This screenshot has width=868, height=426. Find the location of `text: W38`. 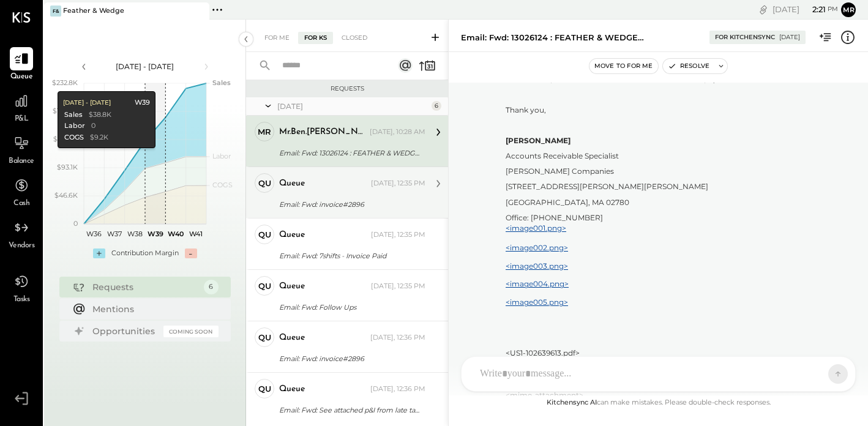

text: W38 is located at coordinates (134, 234).